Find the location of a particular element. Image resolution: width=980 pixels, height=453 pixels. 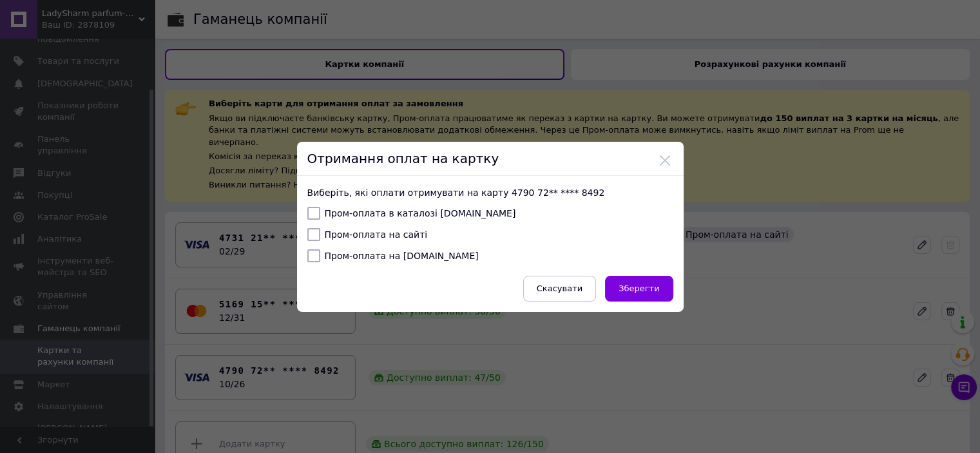

label: Пром-оплата на сайті is located at coordinates (367, 234).